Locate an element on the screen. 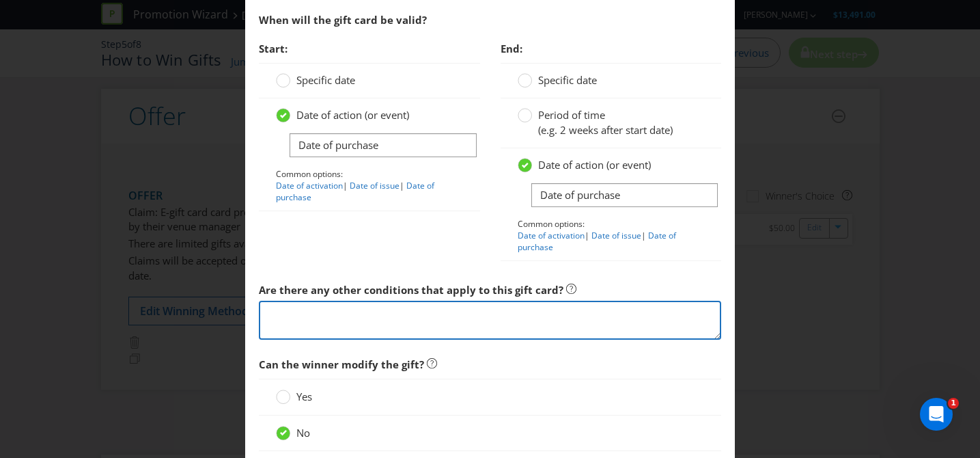 This screenshot has width=980, height=458. span: 1 is located at coordinates (954, 403).